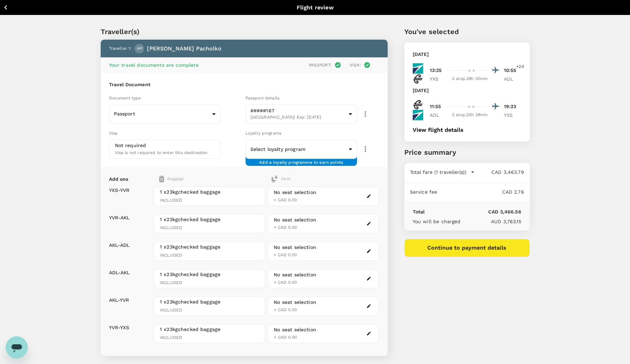 The width and height of the screenshot is (630, 364). Describe the element at coordinates (119, 190) in the screenshot. I see `p: YXS - YVR` at that location.